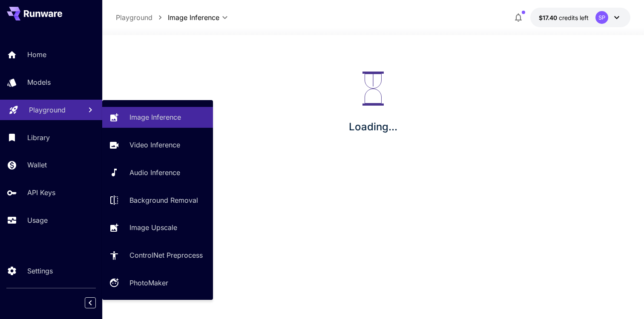  What do you see at coordinates (564, 17) in the screenshot?
I see `div: $17.3981` at bounding box center [564, 17].